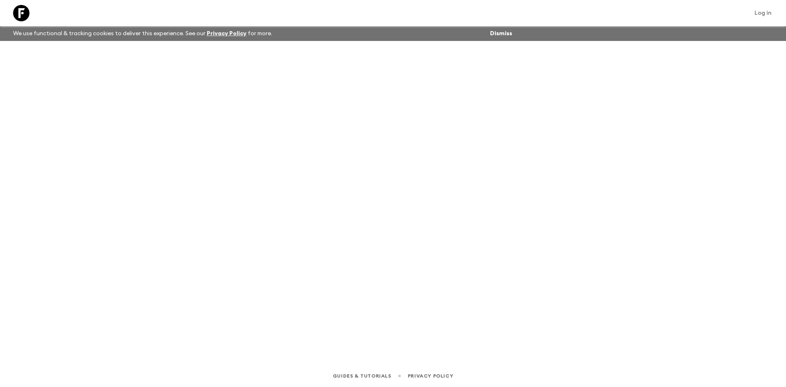 This screenshot has width=786, height=387. What do you see at coordinates (763, 13) in the screenshot?
I see `a: Log in` at bounding box center [763, 13].